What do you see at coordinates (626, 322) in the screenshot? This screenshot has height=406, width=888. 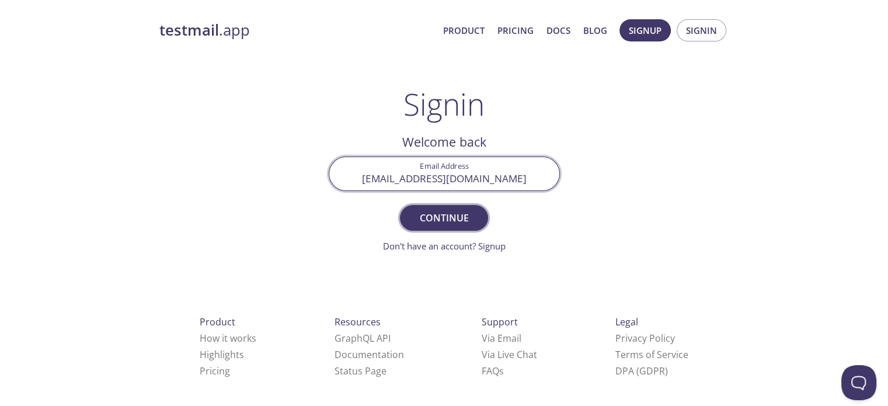 I see `span: Legal` at bounding box center [626, 322].